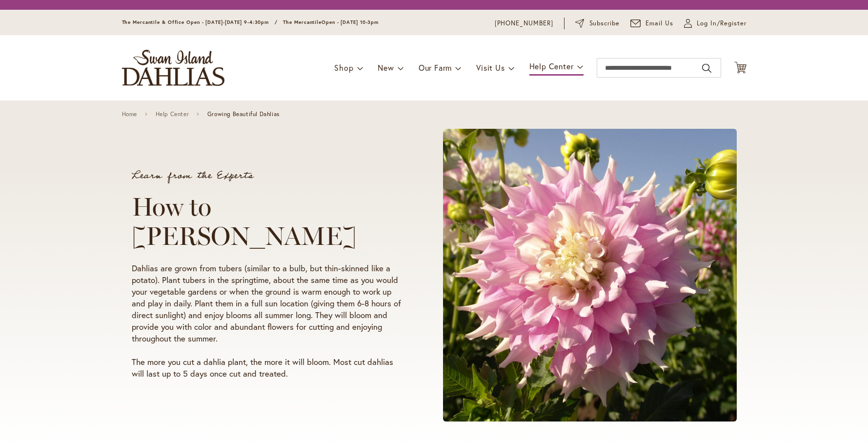  I want to click on a: Help Center, so click(172, 114).